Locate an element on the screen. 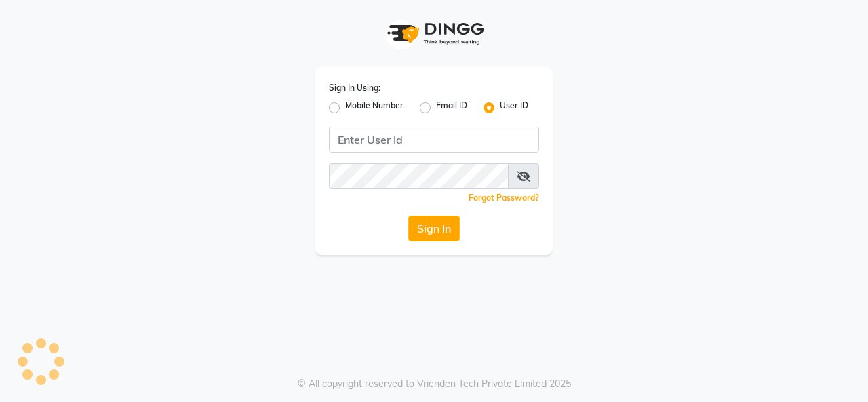 The image size is (868, 402). img: logo1.svg is located at coordinates (434, 33).